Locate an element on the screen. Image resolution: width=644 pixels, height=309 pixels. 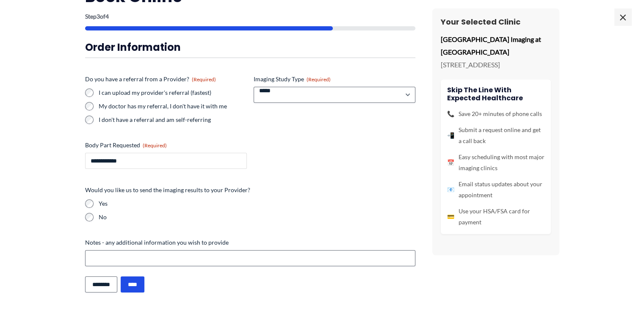
label: Yes is located at coordinates (257, 203).